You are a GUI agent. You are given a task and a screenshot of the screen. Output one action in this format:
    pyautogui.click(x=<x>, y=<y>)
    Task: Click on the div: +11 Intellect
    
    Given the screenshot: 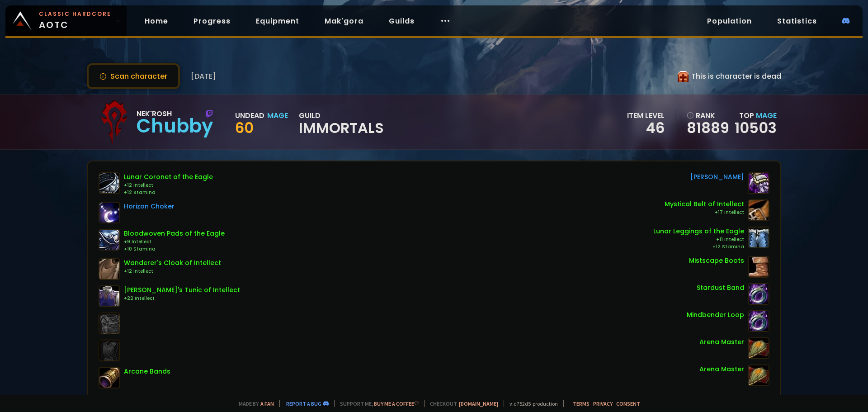 What is the action you would take?
    pyautogui.click(x=698, y=239)
    